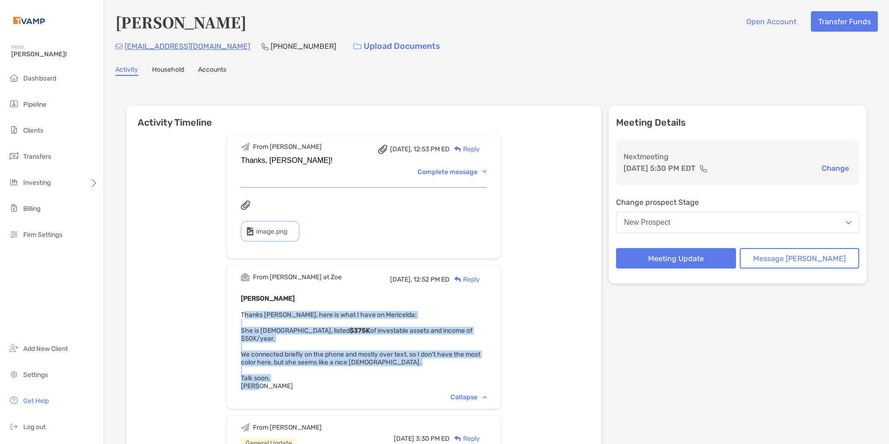  What do you see at coordinates (738, 122) in the screenshot?
I see `p: Meeting Details` at bounding box center [738, 122].